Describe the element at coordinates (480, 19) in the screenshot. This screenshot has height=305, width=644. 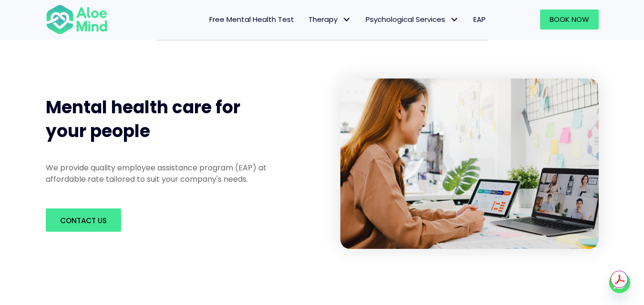
I see `span: EAP` at that location.